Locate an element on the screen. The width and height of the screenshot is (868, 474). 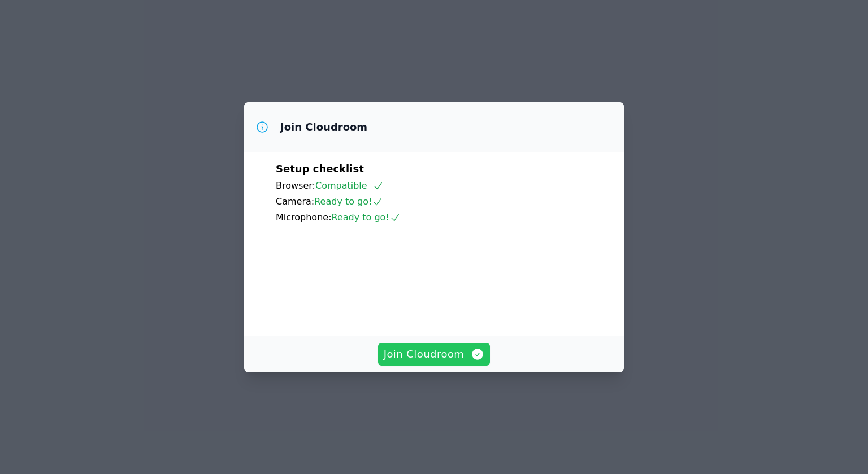
h3: Join Cloudroom is located at coordinates (324, 127).